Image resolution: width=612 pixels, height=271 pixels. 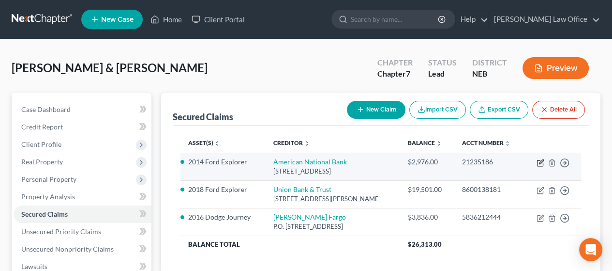 What do you see at coordinates (310, 161) in the screenshot?
I see `a: American National Bank` at bounding box center [310, 161].